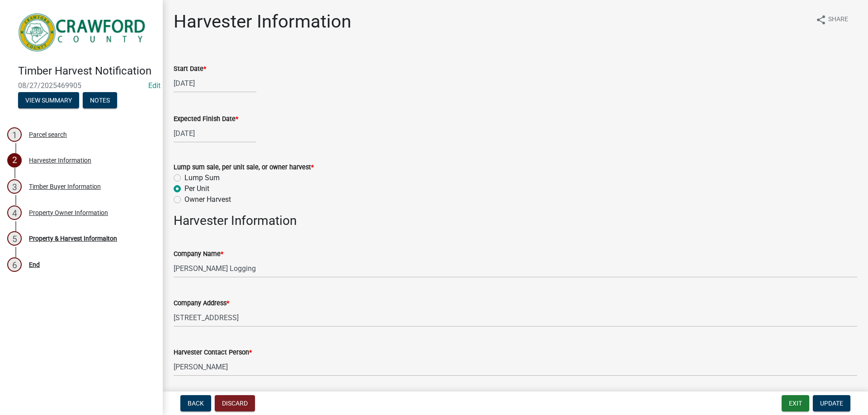 The width and height of the screenshot is (868, 415). What do you see at coordinates (65, 186) in the screenshot?
I see `div: Timber Buyer Information` at bounding box center [65, 186].